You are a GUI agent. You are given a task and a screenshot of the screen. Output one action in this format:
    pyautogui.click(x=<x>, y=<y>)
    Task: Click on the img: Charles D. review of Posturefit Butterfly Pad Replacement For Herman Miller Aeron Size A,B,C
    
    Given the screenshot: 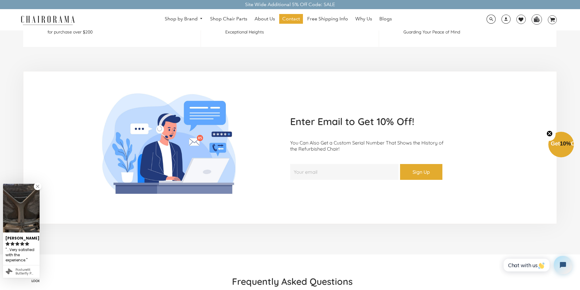 What is the action you would take?
    pyautogui.click(x=21, y=208)
    